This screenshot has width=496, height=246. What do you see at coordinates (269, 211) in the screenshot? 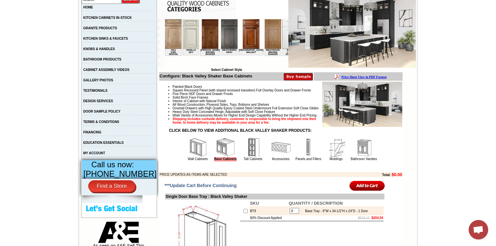
I see `td: BT9` at bounding box center [269, 211].